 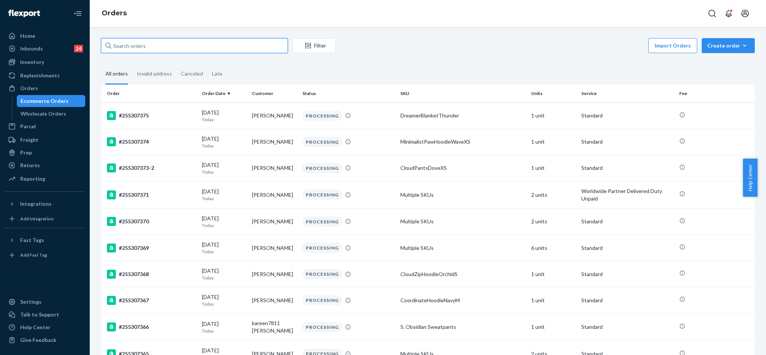 I want to click on div: Give Feedback, so click(x=38, y=340).